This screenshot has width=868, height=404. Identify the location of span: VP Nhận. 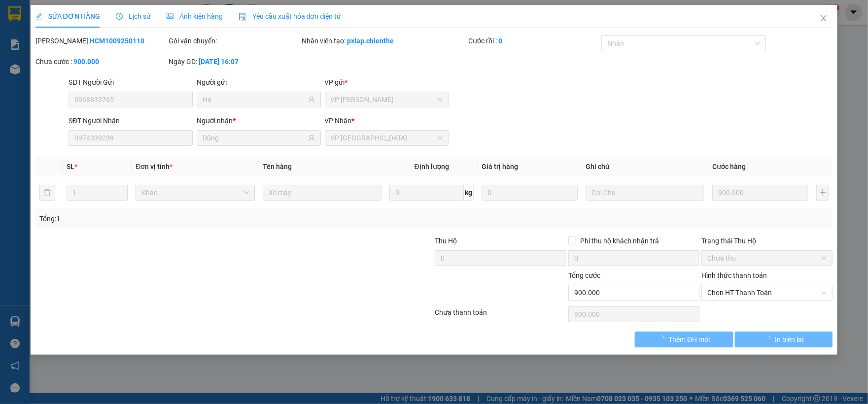
(338, 121).